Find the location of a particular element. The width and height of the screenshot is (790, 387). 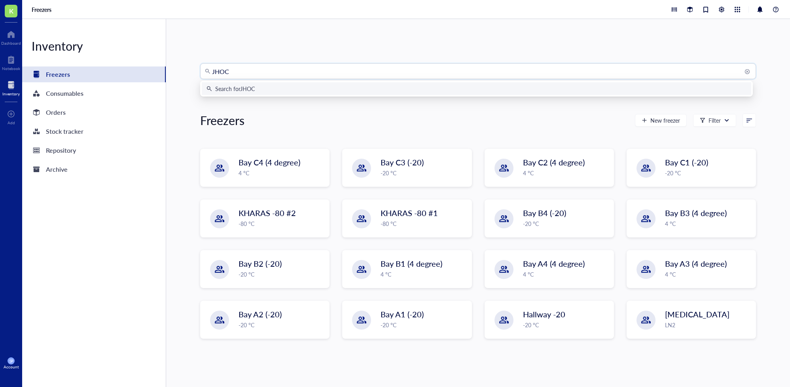

span: KHARAS -80 #2 is located at coordinates (267, 213).